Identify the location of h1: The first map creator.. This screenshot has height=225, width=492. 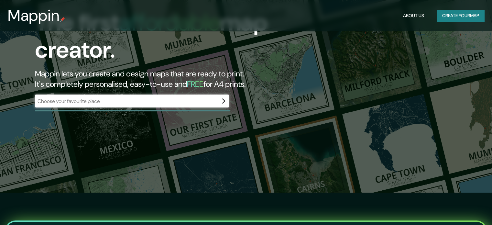
(158, 39).